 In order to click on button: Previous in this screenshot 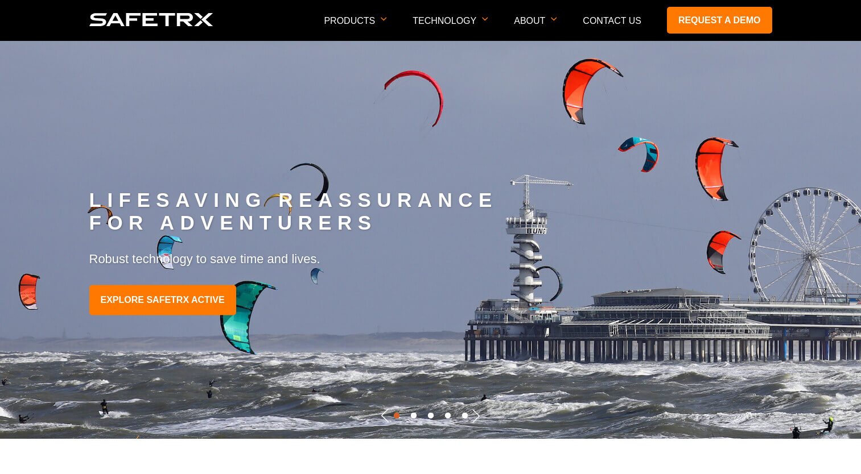, I will do `click(385, 416)`.